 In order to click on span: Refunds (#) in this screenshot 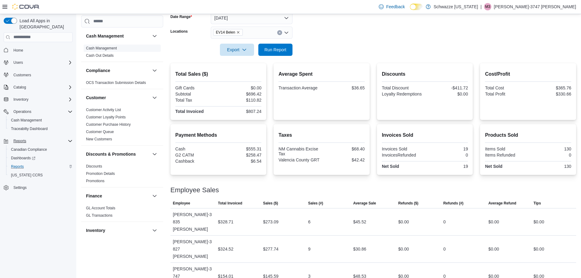, I will do `click(453, 203)`.